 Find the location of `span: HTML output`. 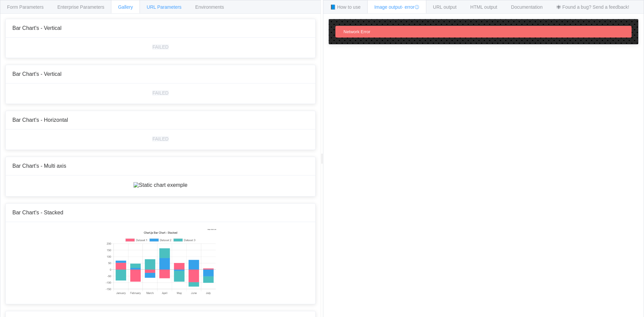

span: HTML output is located at coordinates (484, 7).